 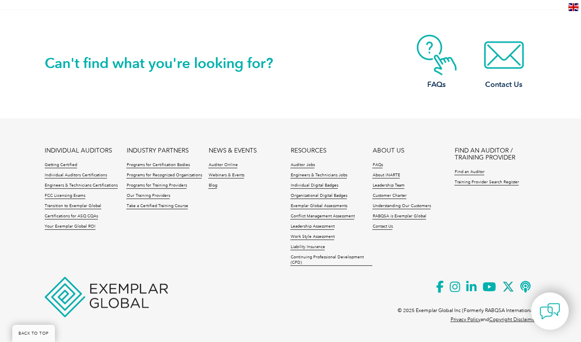 I want to click on h2: Can't find what you're looking for?, so click(x=168, y=63).